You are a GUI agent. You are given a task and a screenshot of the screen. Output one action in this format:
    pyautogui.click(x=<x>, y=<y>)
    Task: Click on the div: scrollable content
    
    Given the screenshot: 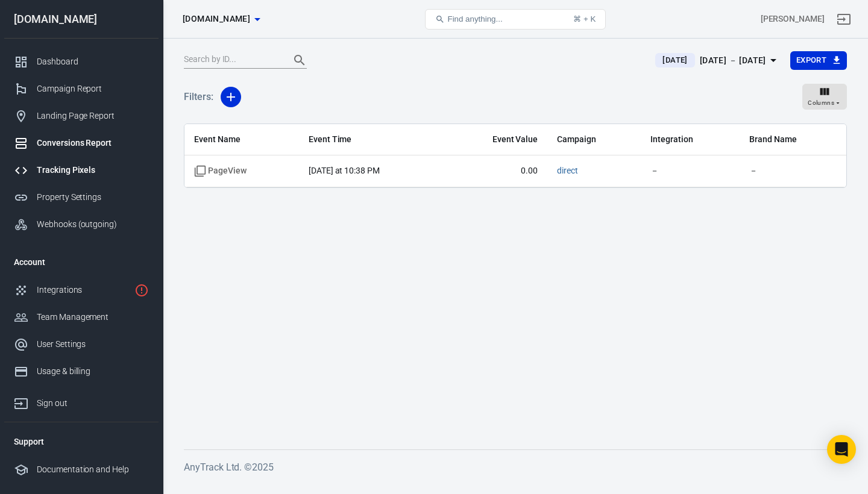 What is the action you would take?
    pyautogui.click(x=515, y=156)
    